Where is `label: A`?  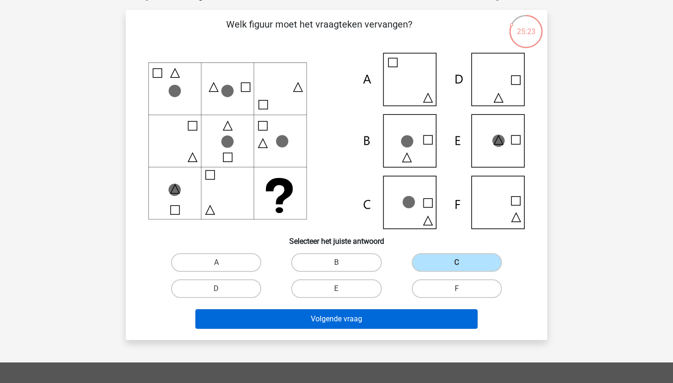
label: A is located at coordinates (216, 263).